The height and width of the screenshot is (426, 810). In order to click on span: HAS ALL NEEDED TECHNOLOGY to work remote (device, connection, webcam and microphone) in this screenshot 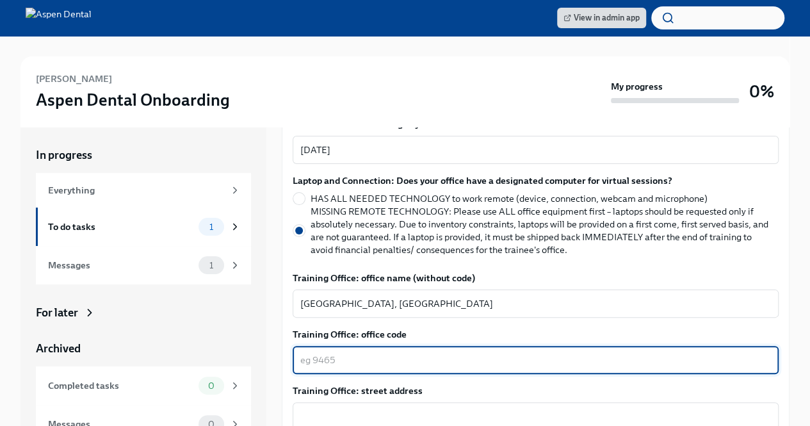, I will do `click(509, 198)`.